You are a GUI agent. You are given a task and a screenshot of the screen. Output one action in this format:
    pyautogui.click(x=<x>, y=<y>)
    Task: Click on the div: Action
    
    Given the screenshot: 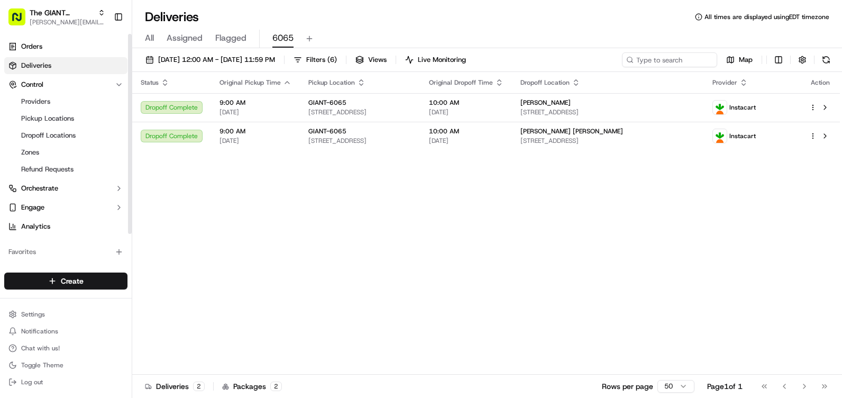 What is the action you would take?
    pyautogui.click(x=820, y=82)
    